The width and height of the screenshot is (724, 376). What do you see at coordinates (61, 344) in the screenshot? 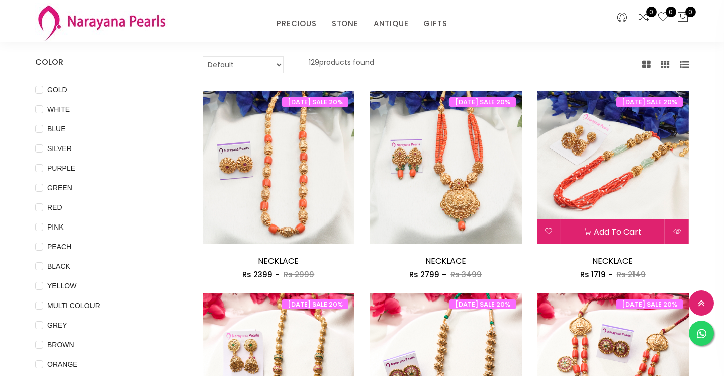
I see `span: BROWN` at bounding box center [61, 344].